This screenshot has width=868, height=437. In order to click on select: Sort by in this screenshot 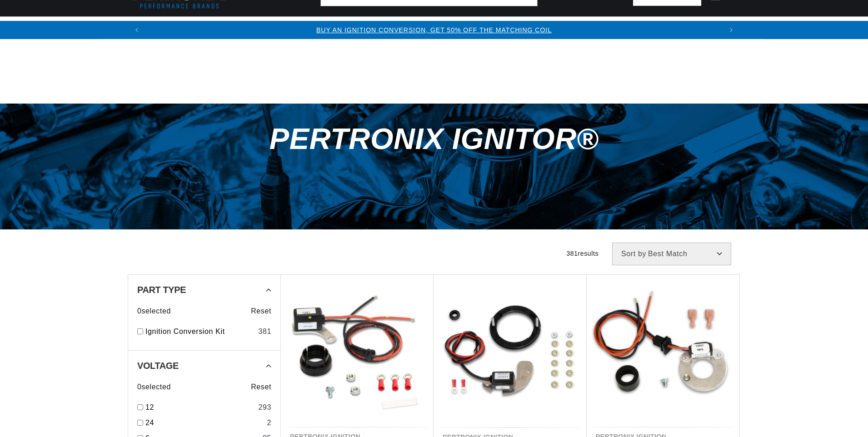, I will do `click(671, 254)`.